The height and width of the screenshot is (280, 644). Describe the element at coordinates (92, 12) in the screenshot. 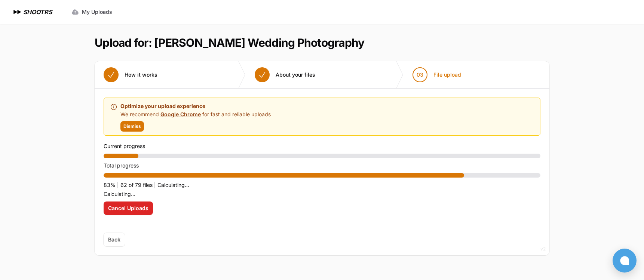

I see `a: My Uploads` at that location.